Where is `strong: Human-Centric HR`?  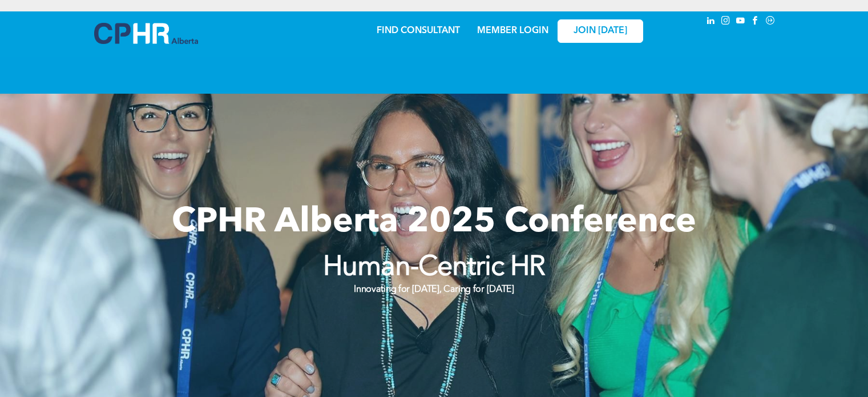
strong: Human-Centric HR is located at coordinates (434, 268).